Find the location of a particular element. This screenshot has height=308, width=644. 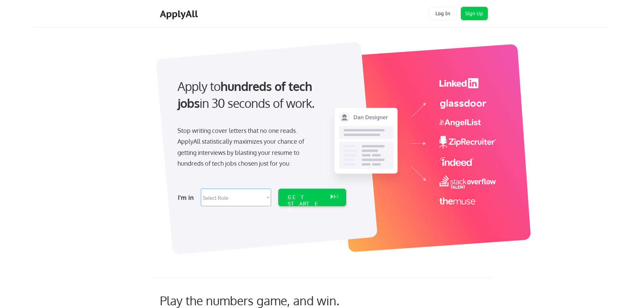

div: I'm in is located at coordinates (187, 197).